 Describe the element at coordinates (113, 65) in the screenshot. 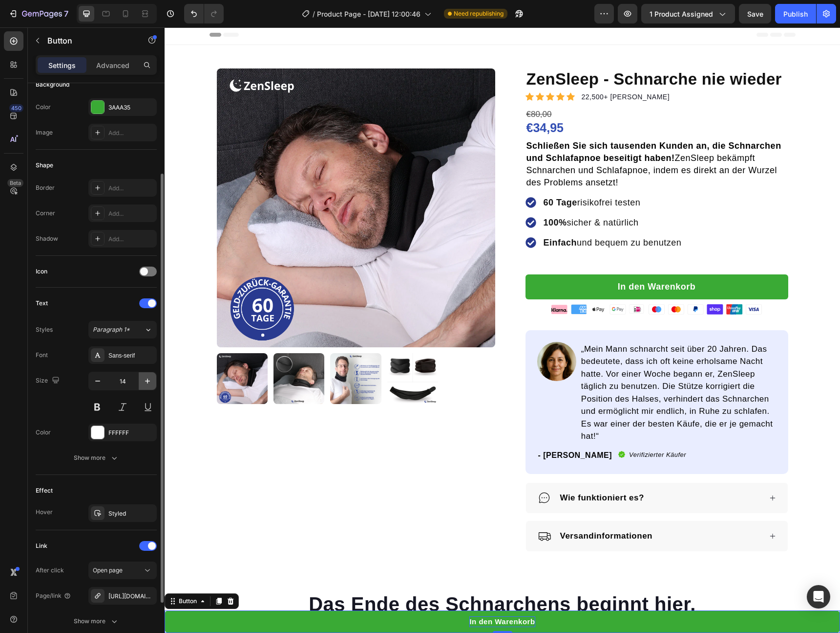

I see `p: Advanced` at that location.